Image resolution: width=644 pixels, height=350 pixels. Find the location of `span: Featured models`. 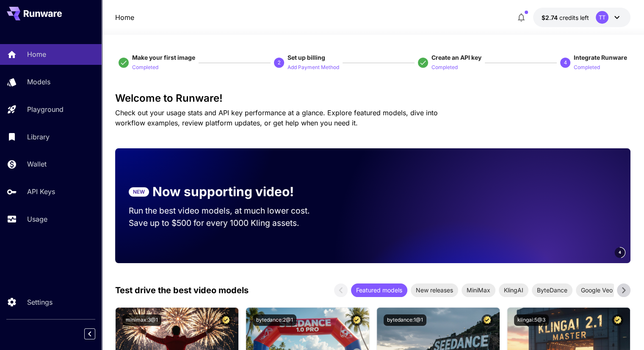

span: Featured models is located at coordinates (379, 290).